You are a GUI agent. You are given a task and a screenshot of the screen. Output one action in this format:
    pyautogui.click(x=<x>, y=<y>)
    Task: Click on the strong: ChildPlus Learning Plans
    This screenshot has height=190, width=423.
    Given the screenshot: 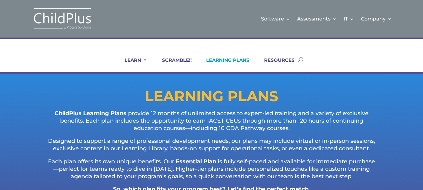 What is the action you would take?
    pyautogui.click(x=90, y=114)
    